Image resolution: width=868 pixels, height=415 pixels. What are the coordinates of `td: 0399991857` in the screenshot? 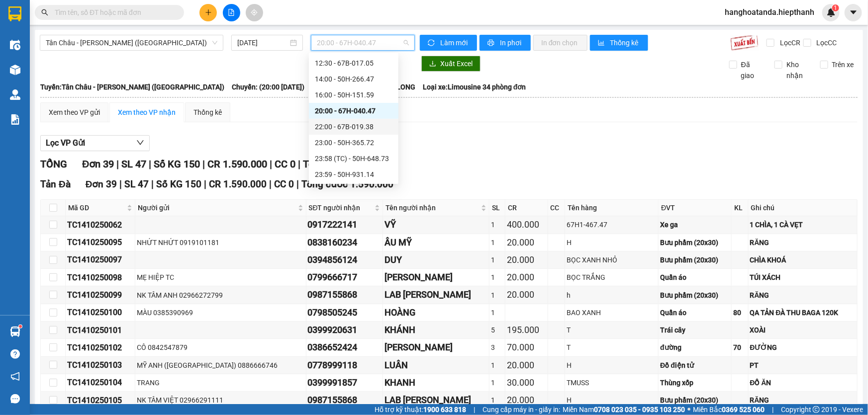 It's located at (344, 383).